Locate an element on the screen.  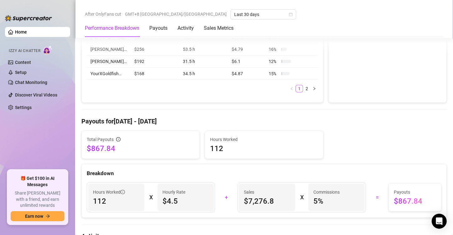
img: logo-BBDzfeDw.svg is located at coordinates (29, 18).